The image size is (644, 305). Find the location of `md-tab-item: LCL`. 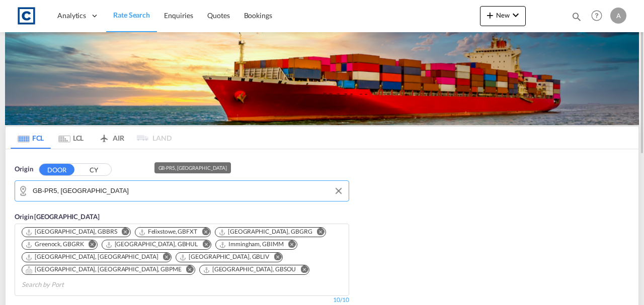

md-tab-item: LCL is located at coordinates (71, 137).